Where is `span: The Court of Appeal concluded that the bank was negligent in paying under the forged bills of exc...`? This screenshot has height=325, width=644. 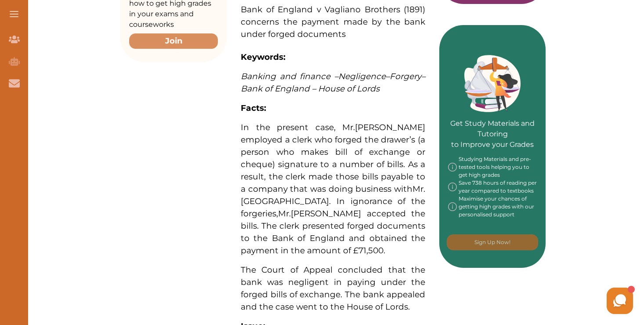
span: The Court of Appeal concluded that the bank was negligent in paying under the forged bills of exc... is located at coordinates (333, 288).